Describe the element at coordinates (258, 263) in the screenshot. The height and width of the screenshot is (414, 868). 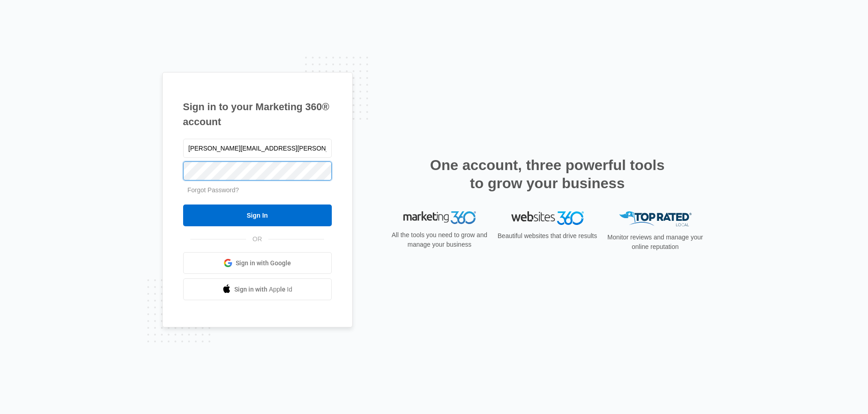
I see `a: Sign in with Google` at that location.